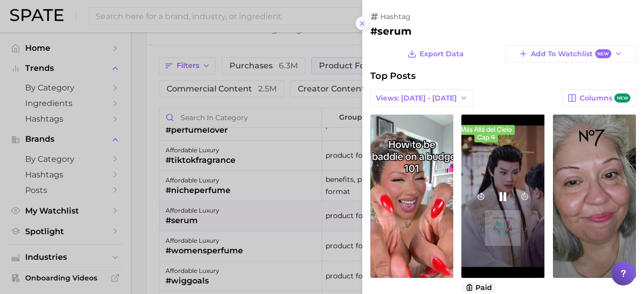  Describe the element at coordinates (478, 287) in the screenshot. I see `button: paid` at that location.